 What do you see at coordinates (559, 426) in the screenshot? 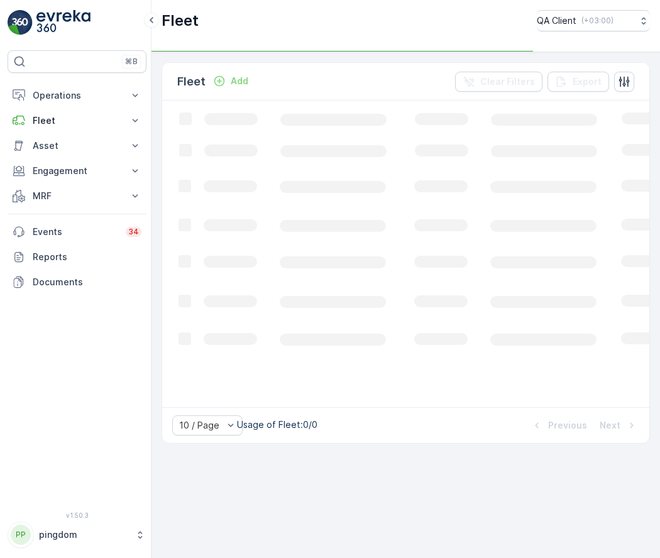
I see `button: Previous` at bounding box center [559, 426].